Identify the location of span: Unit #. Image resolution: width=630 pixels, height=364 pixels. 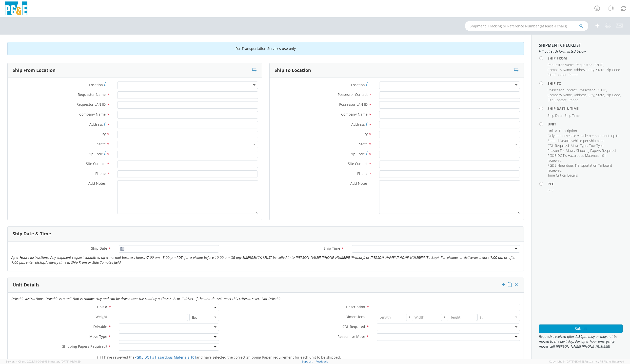
(552, 131).